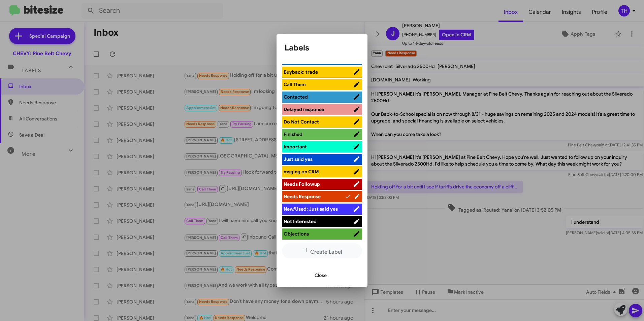 The image size is (644, 321). What do you see at coordinates (310, 209) in the screenshot?
I see `span: New/Used: Just said yes` at bounding box center [310, 209].